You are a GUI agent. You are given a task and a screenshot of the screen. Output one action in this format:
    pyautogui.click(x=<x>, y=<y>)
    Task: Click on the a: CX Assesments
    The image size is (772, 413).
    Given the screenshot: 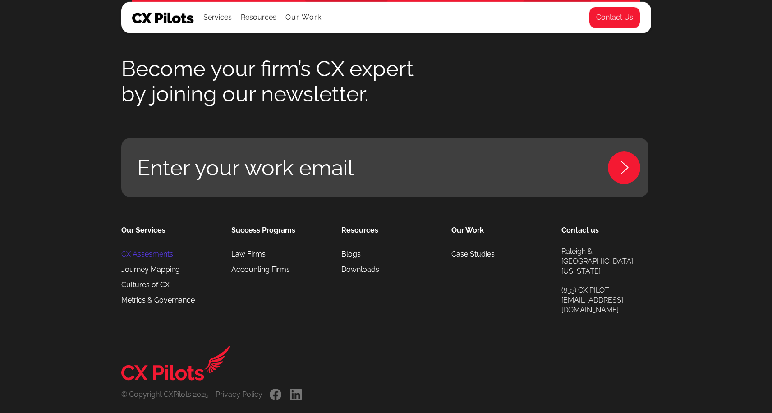 What is the action you would take?
    pyautogui.click(x=147, y=254)
    